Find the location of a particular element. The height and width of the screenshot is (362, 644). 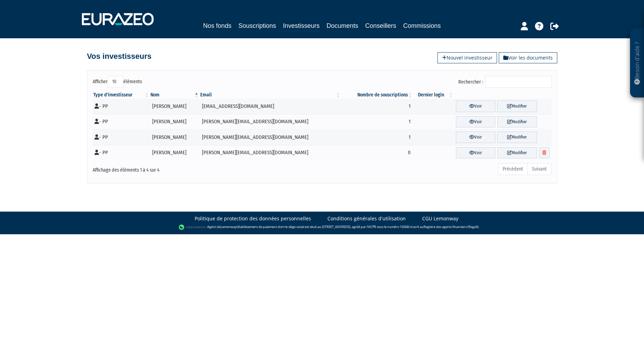

input: Rechercher : is located at coordinates (519, 82).